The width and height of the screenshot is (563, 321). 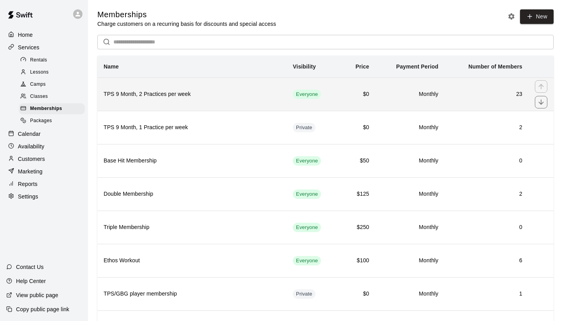 What do you see at coordinates (41, 121) in the screenshot?
I see `span: Packages` at bounding box center [41, 121].